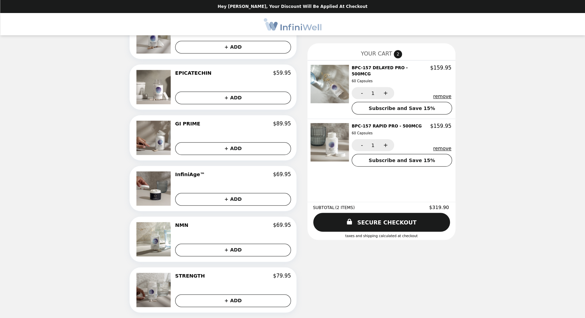  I want to click on a: SECURE CHECKOUT, so click(381, 222).